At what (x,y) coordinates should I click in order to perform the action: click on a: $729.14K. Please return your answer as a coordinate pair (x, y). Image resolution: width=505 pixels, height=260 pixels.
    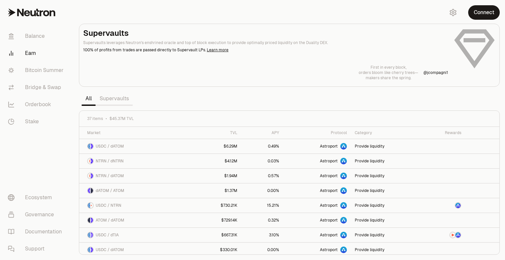
    Looking at the image, I should click on (217, 220).